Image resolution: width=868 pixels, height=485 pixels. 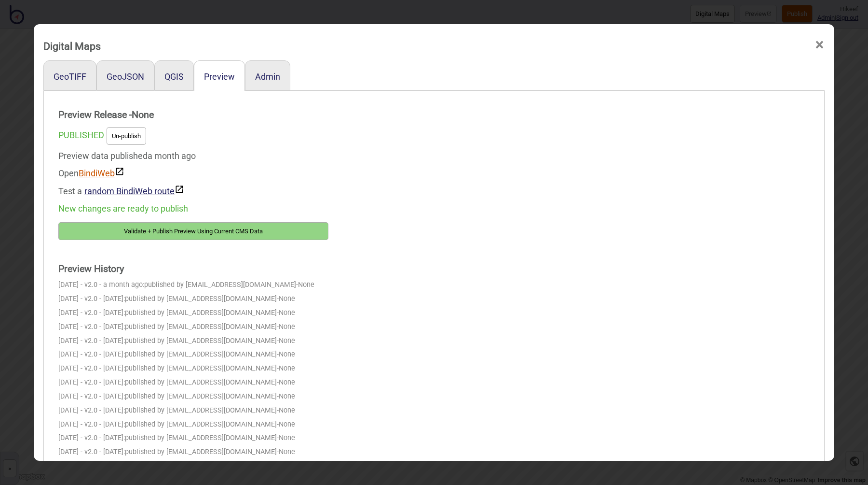 I want to click on button: Admin, so click(x=268, y=76).